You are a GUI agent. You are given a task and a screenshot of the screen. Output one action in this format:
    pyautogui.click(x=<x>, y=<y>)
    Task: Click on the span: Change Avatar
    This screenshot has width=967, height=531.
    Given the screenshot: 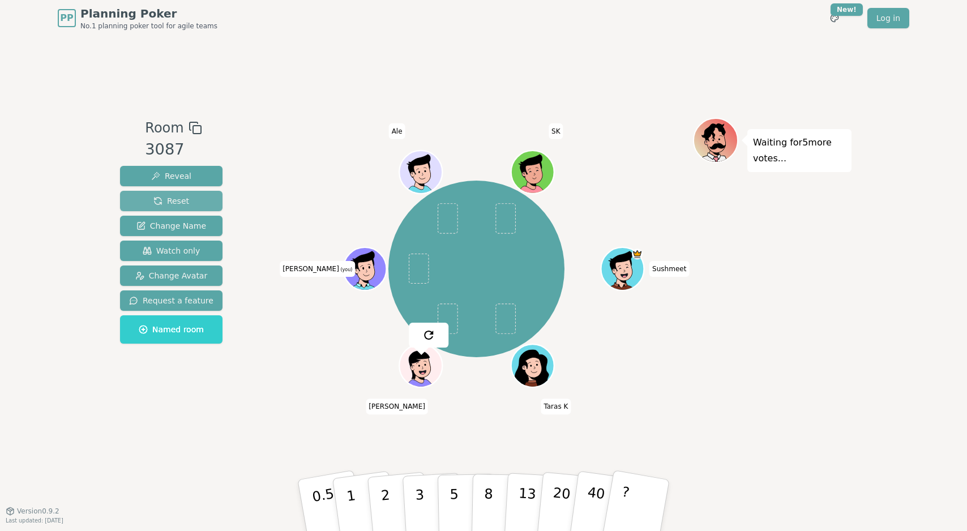 What is the action you would take?
    pyautogui.click(x=171, y=276)
    